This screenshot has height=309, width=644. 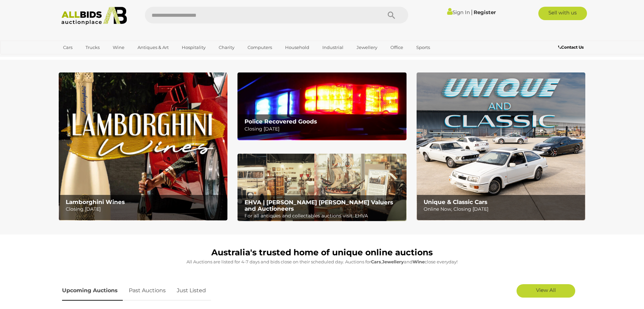 I want to click on a: Sign In, so click(x=459, y=12).